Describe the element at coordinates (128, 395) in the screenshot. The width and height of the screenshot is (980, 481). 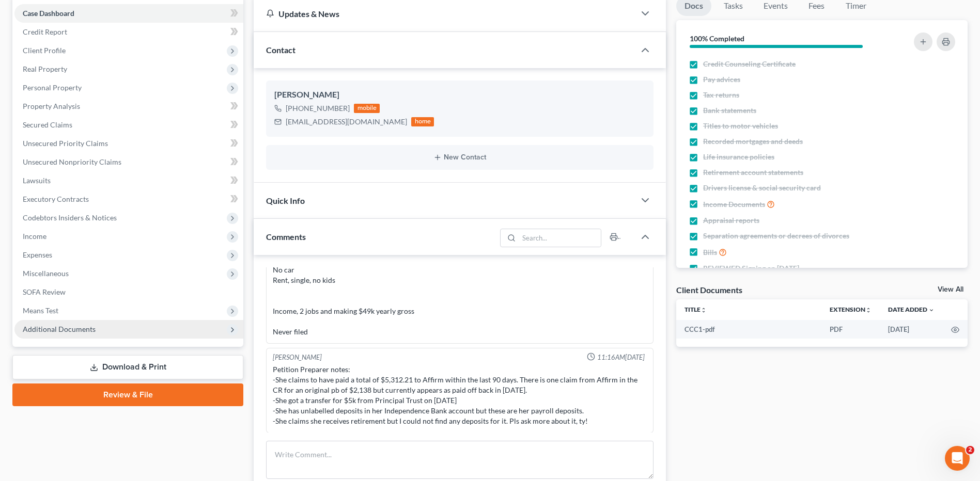
I see `a: Review & File` at that location.